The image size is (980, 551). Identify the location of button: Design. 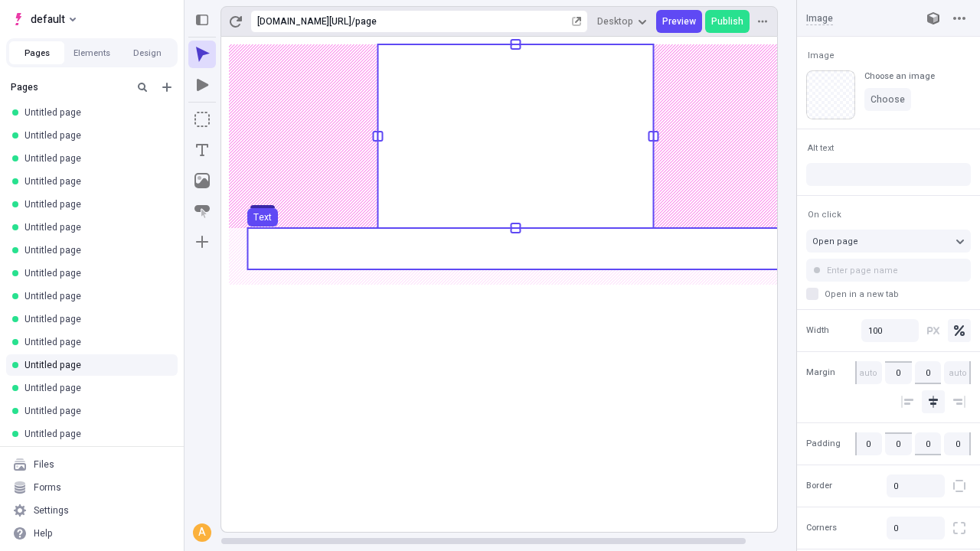
(147, 53).